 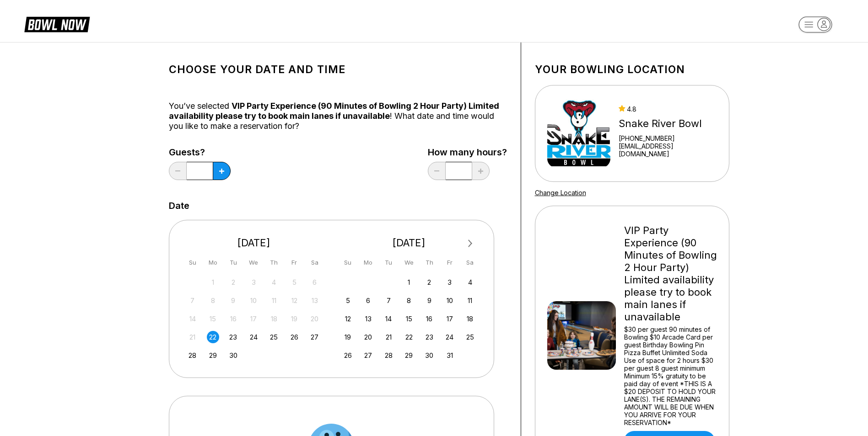 What do you see at coordinates (668, 123) in the screenshot?
I see `div: Snake River Bowl` at bounding box center [668, 123].